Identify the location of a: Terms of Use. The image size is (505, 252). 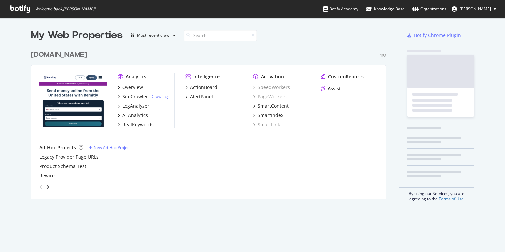
(451, 199).